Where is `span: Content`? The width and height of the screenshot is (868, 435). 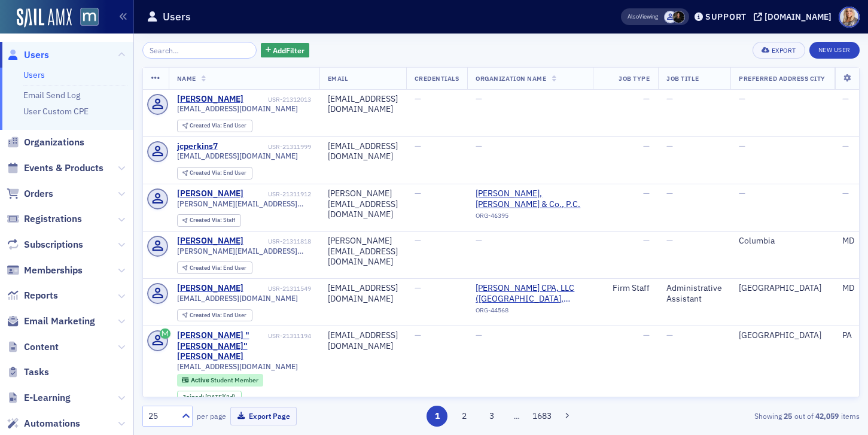 span: Content is located at coordinates (41, 347).